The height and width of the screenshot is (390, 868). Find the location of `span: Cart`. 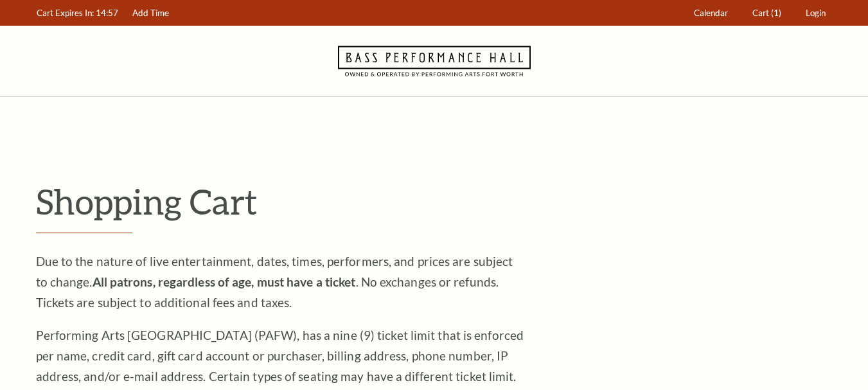

span: Cart is located at coordinates (761, 13).